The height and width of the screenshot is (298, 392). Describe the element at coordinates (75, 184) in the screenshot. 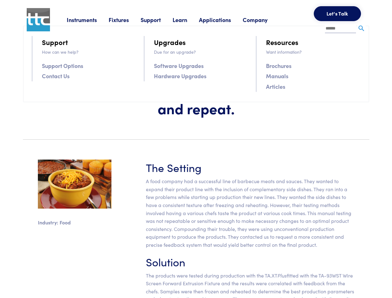

I see `img: sidedishes.jpg` at that location.